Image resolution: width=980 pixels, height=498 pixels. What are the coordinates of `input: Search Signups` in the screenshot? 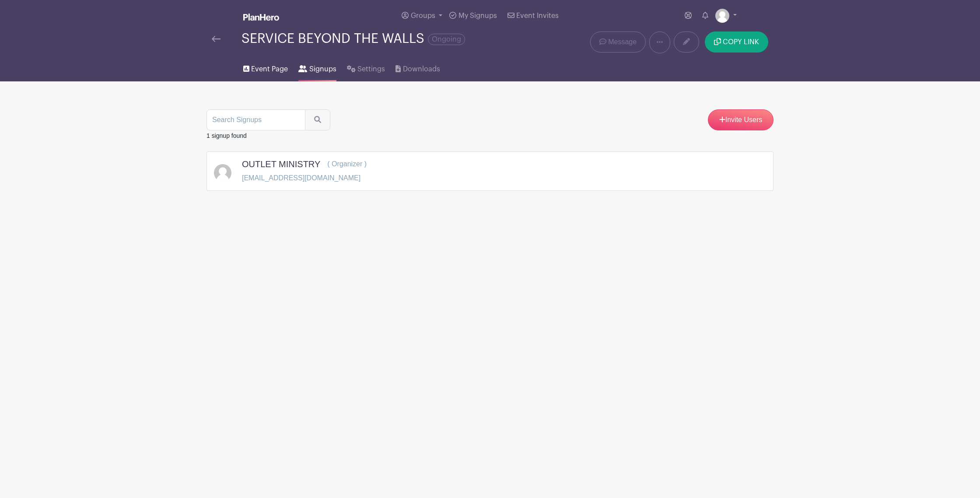 It's located at (256, 120).